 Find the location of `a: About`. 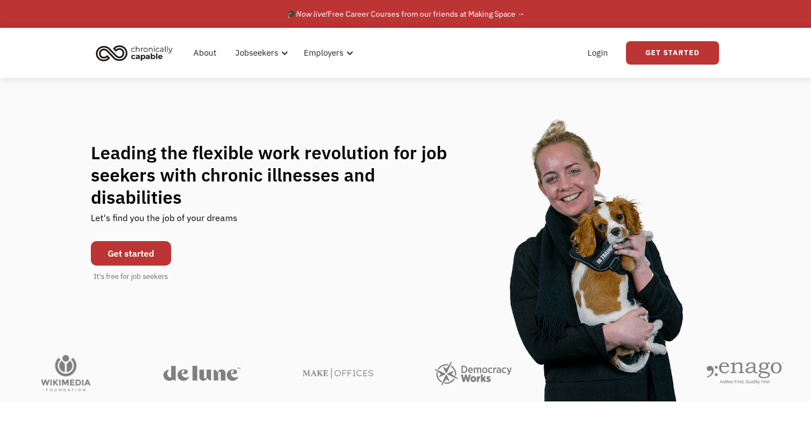

a: About is located at coordinates (204, 53).